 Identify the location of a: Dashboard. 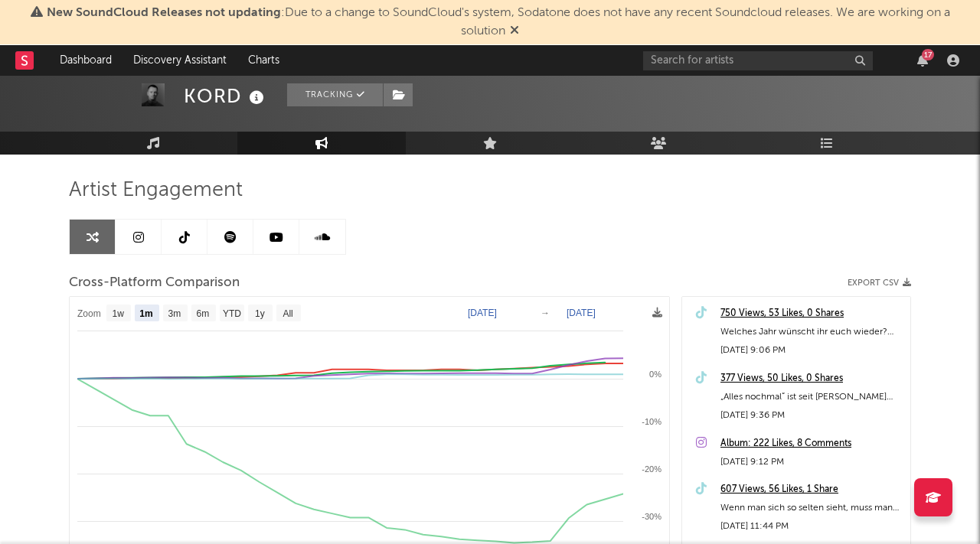
(86, 60).